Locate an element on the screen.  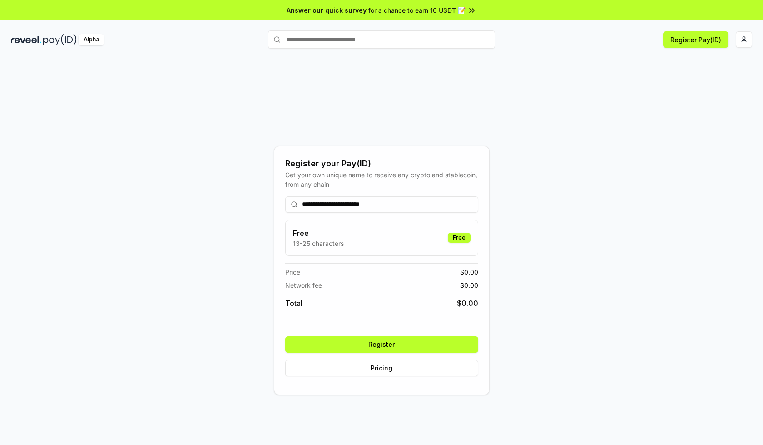
div: Alpha is located at coordinates (91, 40).